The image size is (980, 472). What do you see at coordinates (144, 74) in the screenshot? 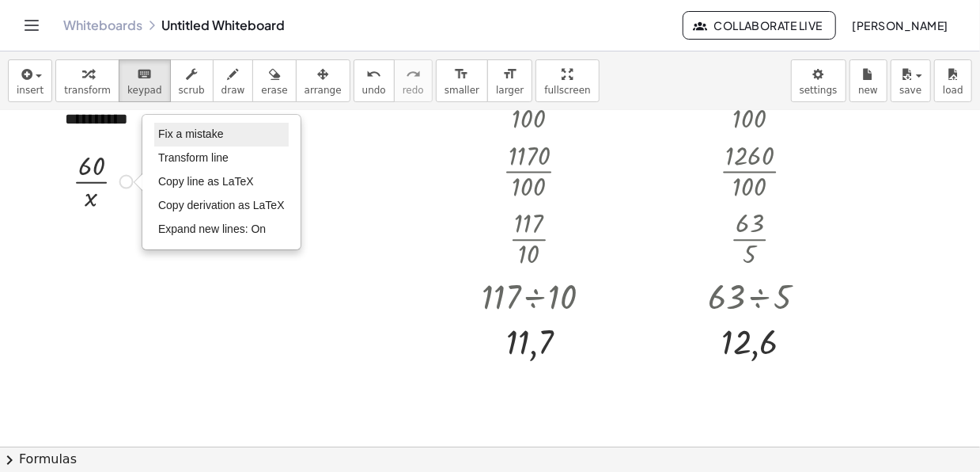
I see `i: keyboard` at bounding box center [144, 74].